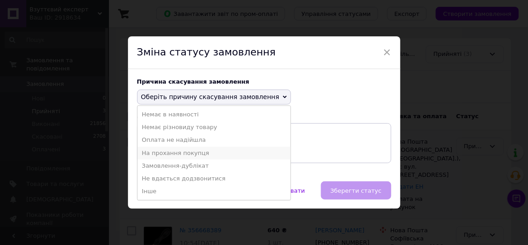  Describe the element at coordinates (264, 53) in the screenshot. I see `div: Зміна статусу замовлення` at that location.